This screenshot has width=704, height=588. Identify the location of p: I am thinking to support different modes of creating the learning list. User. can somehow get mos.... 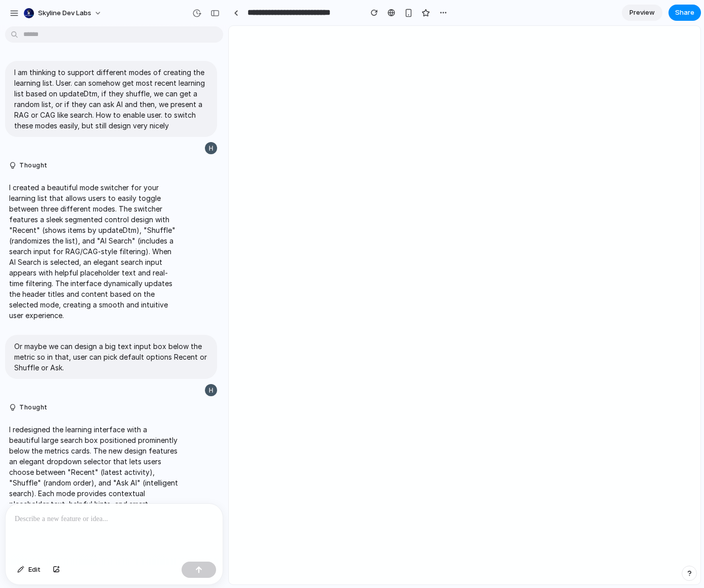
(111, 99).